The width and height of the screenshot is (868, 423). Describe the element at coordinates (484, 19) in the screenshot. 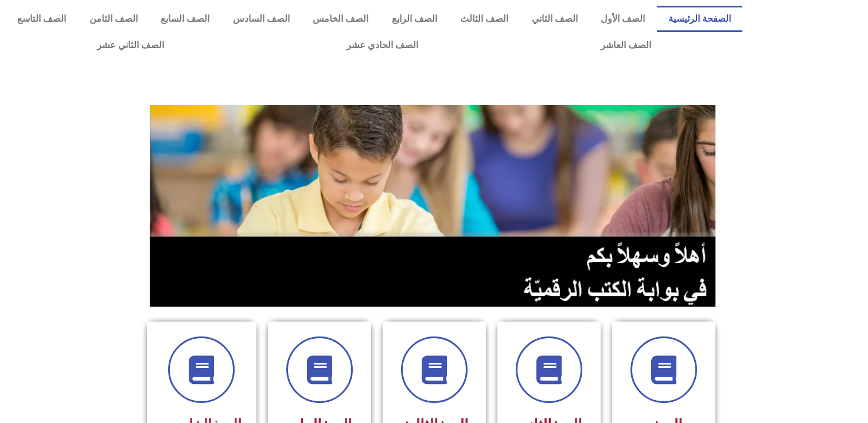

I see `a: الصف الثالث` at that location.